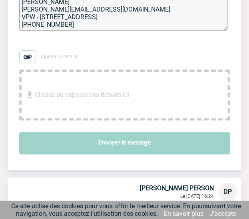 The image size is (249, 219). Describe the element at coordinates (124, 143) in the screenshot. I see `button: Envoyer le message` at that location.